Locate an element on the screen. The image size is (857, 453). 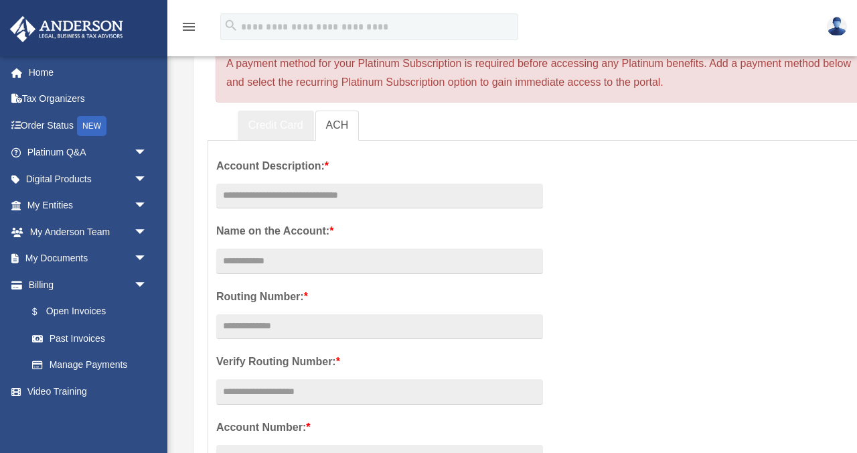
label: Routing Number: is located at coordinates (380, 297).